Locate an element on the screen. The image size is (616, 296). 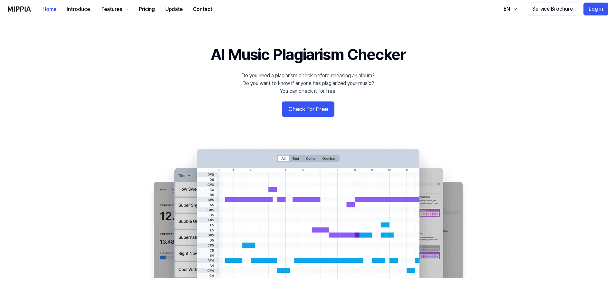
a: Contact is located at coordinates (203, 9).